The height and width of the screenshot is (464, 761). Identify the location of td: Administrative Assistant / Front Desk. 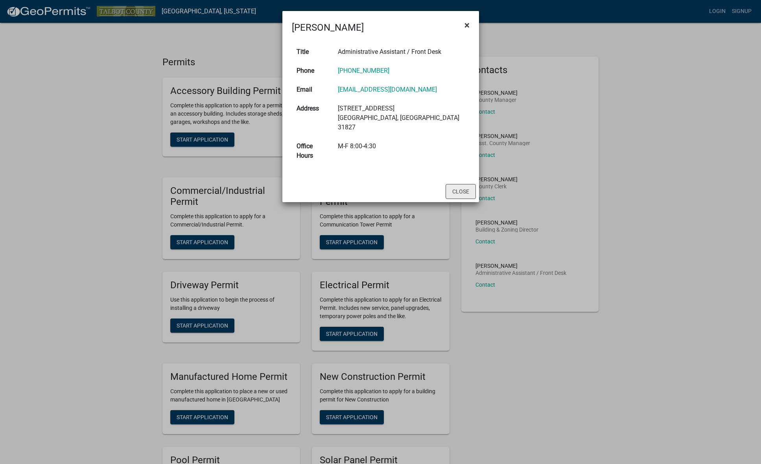
(401, 52).